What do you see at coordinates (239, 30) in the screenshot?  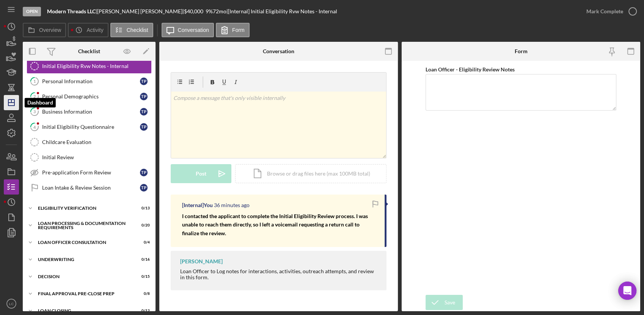 I see `label: Form` at bounding box center [239, 30].